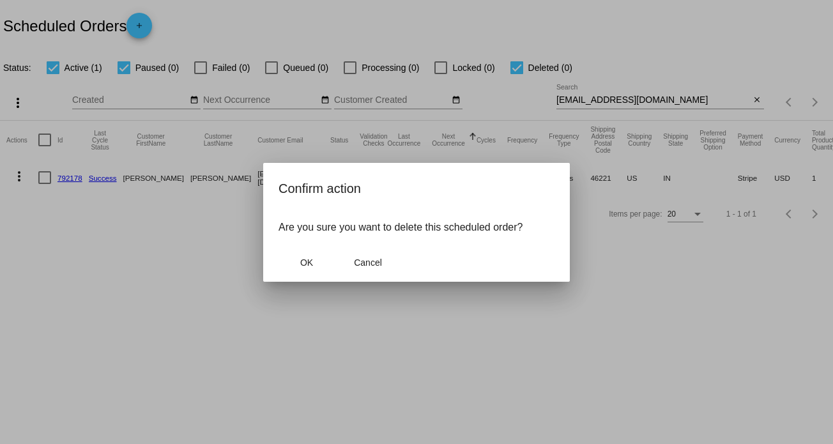 This screenshot has width=833, height=444. I want to click on span: OK, so click(307, 262).